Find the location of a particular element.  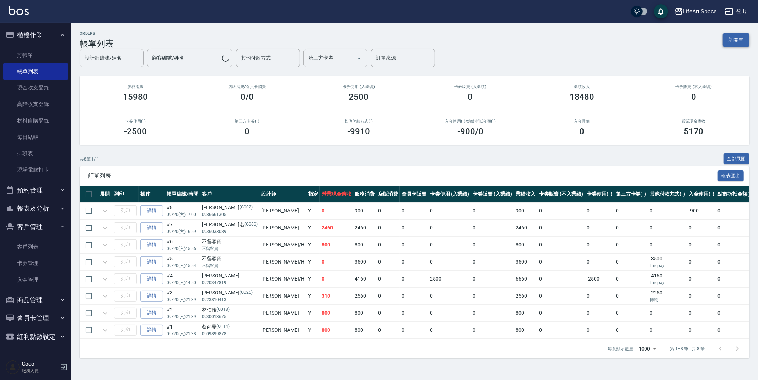

a: 現金收支登錄 is located at coordinates (36, 88).